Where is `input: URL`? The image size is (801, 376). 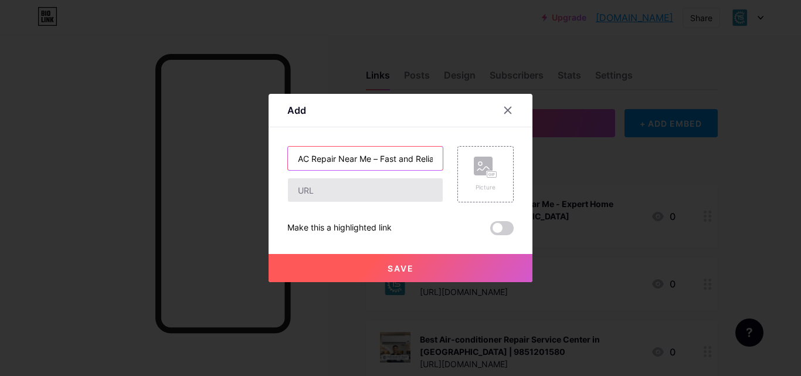
input: URL is located at coordinates (365, 190).